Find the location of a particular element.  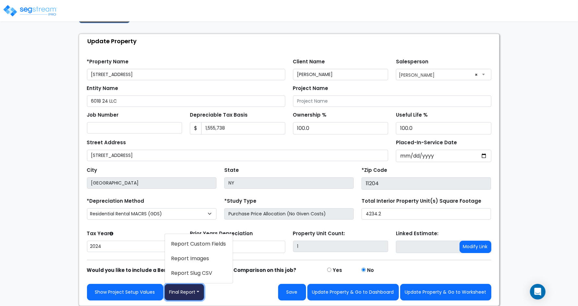

input: Project Name is located at coordinates (392, 101).